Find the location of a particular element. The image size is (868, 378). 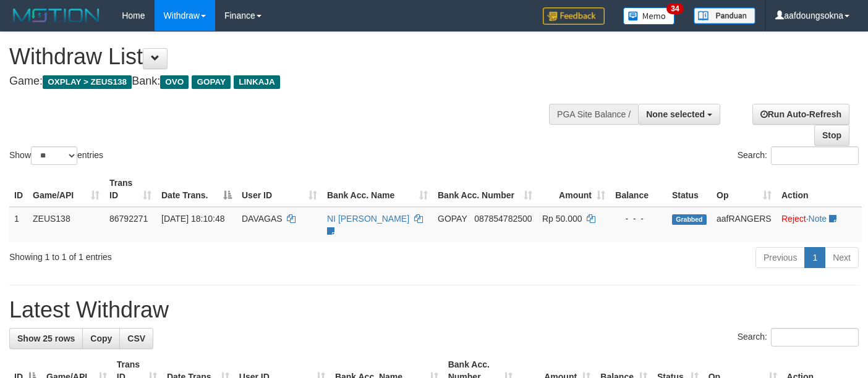

span: 86792271 is located at coordinates (128, 219).